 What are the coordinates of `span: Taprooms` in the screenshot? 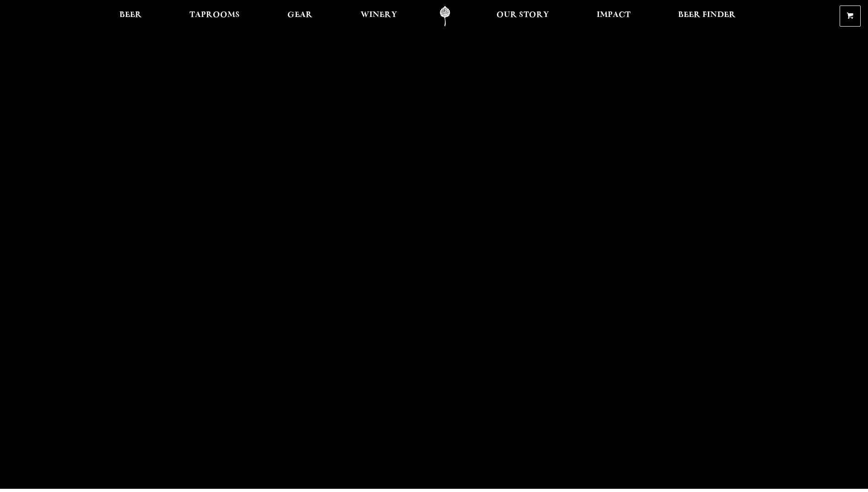 It's located at (215, 15).